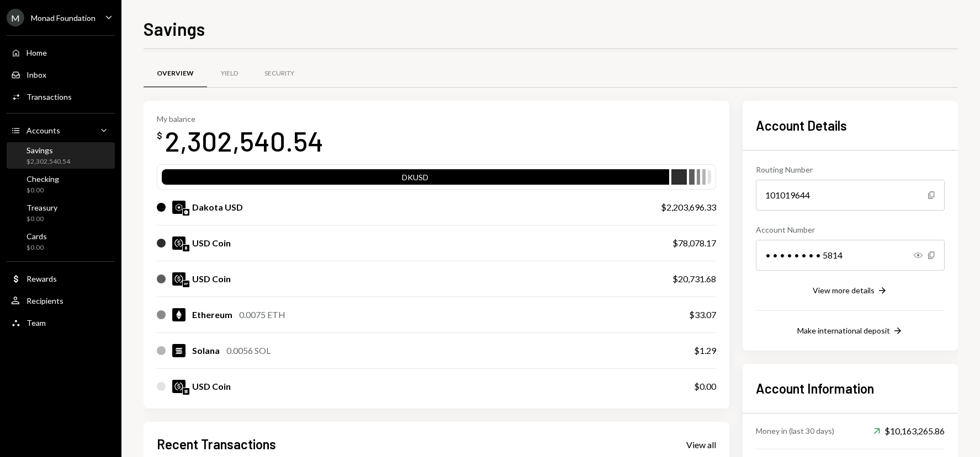  I want to click on div: 0.0056 SOL, so click(248, 351).